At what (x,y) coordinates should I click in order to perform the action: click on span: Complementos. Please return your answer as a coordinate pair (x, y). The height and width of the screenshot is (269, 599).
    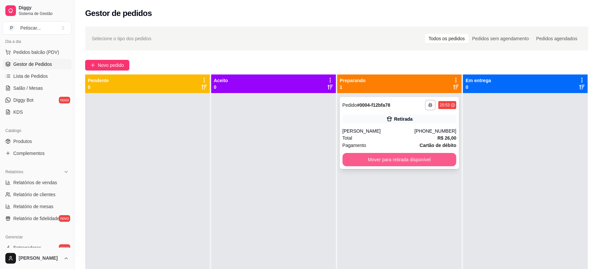
    Looking at the image, I should click on (29, 153).